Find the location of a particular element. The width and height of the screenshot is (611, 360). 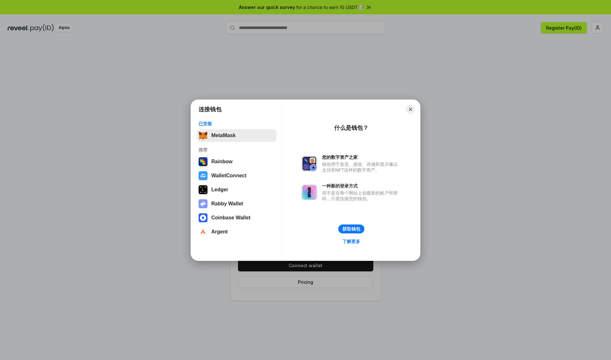

button: Coinbase Wallet is located at coordinates (237, 218).